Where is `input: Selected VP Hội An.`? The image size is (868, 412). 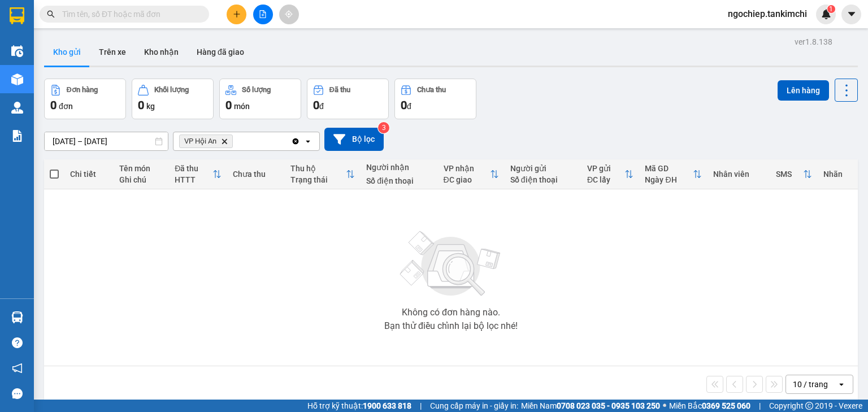 input: Selected VP Hội An. is located at coordinates (236, 142).